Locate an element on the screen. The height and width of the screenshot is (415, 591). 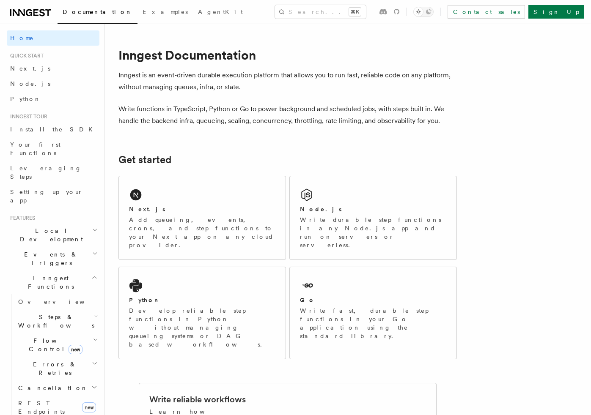
span: Steps & Workflows is located at coordinates (55, 321).